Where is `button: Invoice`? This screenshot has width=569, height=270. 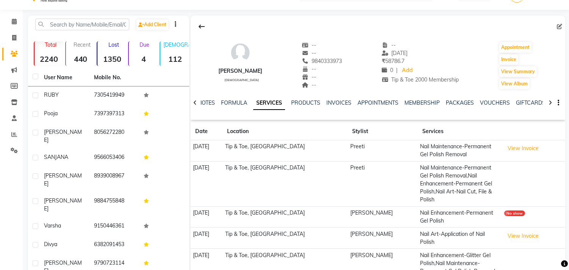 button: Invoice is located at coordinates (509, 60).